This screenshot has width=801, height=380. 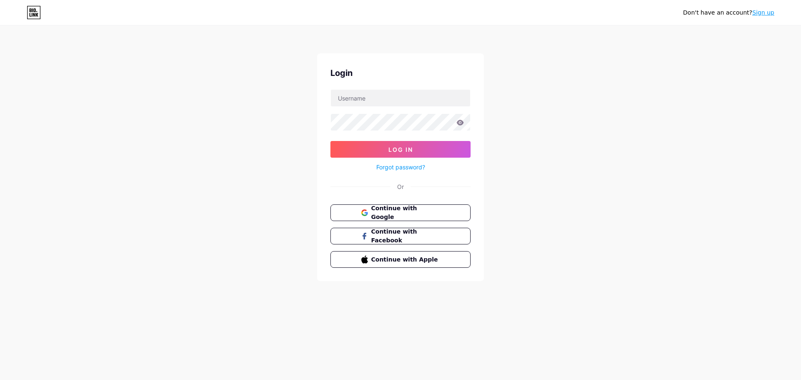 What do you see at coordinates (401, 149) in the screenshot?
I see `button: Log In` at bounding box center [401, 149].